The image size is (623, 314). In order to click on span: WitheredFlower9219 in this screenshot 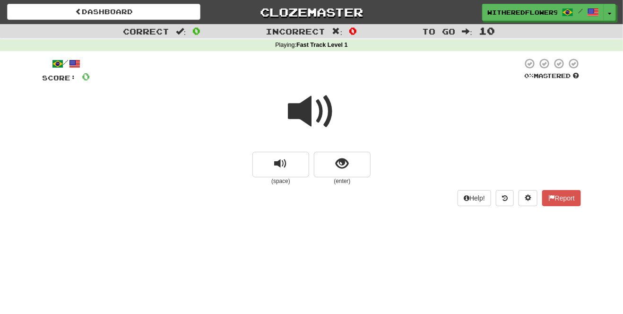, I will do `click(522, 12)`.